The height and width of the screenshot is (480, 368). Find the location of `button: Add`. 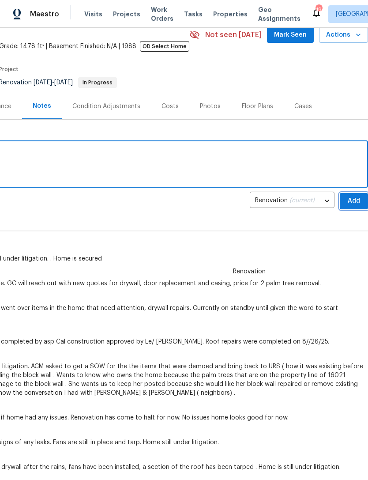

button: Add is located at coordinates (354, 201).